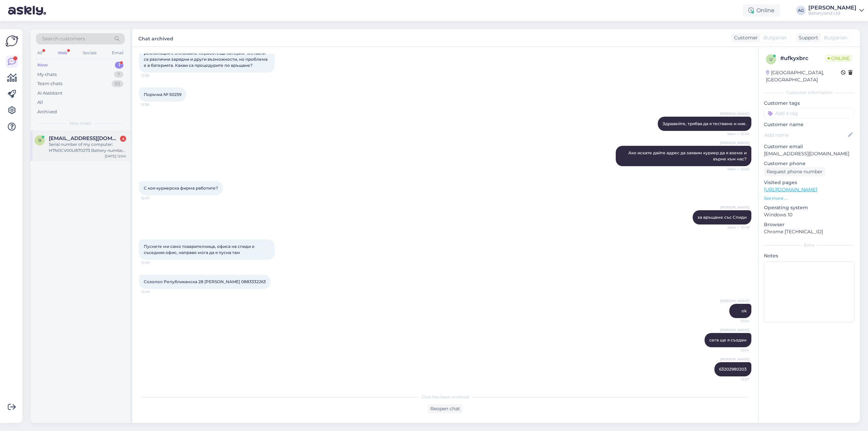  What do you see at coordinates (736, 379) in the screenshot?
I see `span: 13:07` at bounding box center [736, 379].